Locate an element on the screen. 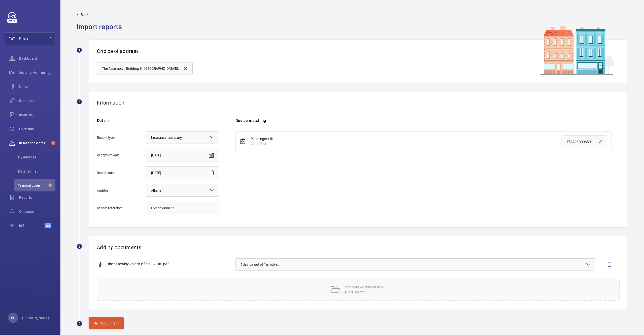 Image resolution: width=644 pixels, height=335 pixels. button: Filters is located at coordinates (30, 38).